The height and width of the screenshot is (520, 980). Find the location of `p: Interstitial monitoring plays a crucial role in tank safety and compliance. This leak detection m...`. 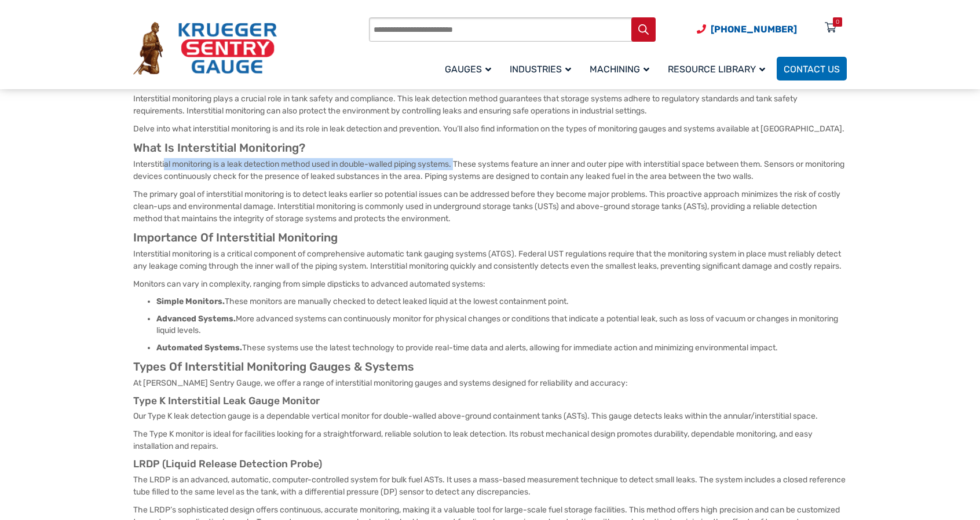

p: Interstitial monitoring plays a crucial role in tank safety and compliance. This leak detection m... is located at coordinates (490, 105).